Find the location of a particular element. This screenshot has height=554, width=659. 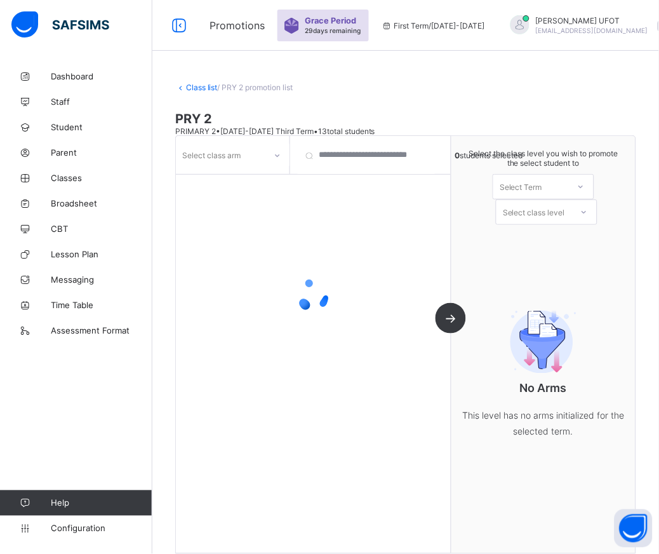

p: This level has no arms initialized for the selected term. is located at coordinates (543, 423).